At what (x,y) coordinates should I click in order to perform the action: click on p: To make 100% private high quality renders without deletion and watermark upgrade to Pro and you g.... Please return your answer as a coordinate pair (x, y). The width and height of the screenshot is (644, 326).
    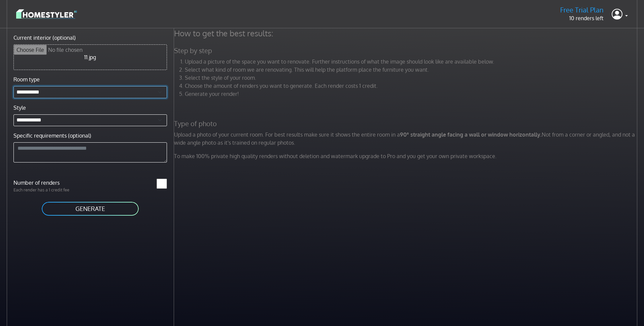
    Looking at the image, I should click on (407, 156).